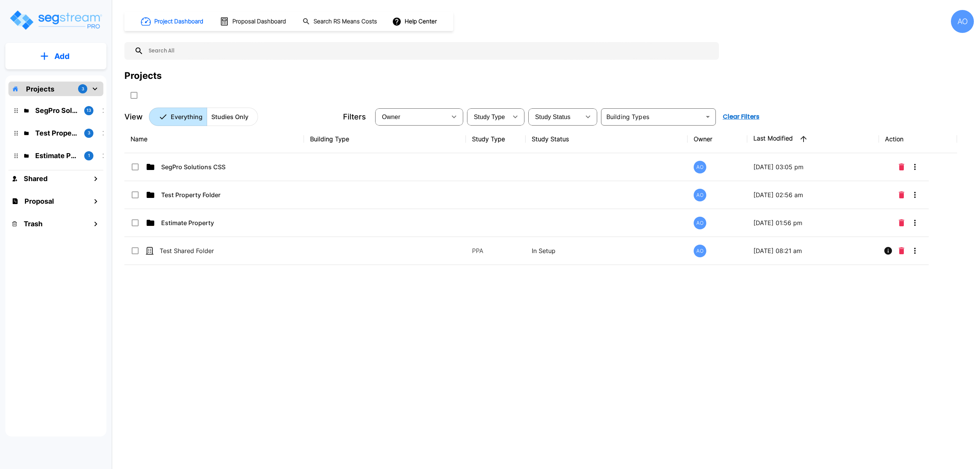 The image size is (980, 469). What do you see at coordinates (62, 56) in the screenshot?
I see `p: Add` at bounding box center [62, 56].